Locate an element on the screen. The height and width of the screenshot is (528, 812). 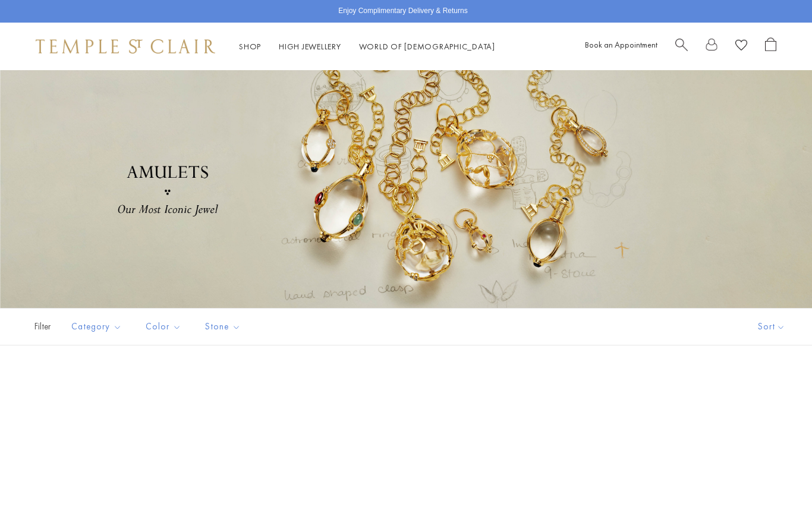
span: Color is located at coordinates (165, 326).